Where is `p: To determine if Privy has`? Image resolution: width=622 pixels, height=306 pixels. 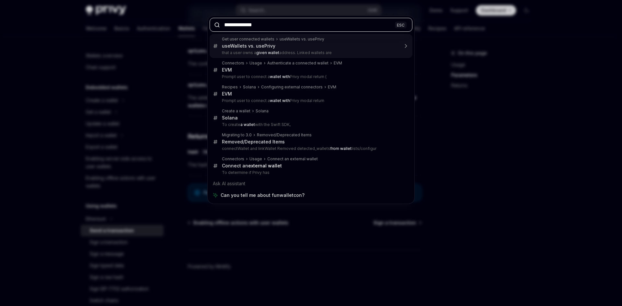
p: To determine if Privy has is located at coordinates (311, 173).